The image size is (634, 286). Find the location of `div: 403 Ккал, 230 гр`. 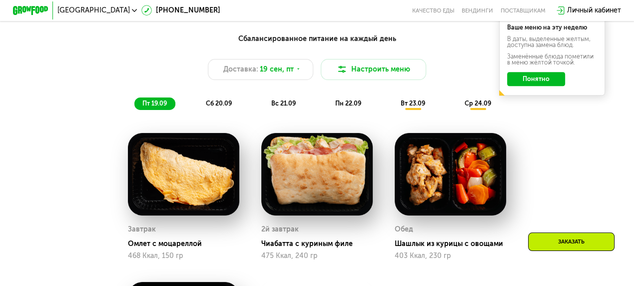

div: 403 Ккал, 230 гр is located at coordinates (450, 256).